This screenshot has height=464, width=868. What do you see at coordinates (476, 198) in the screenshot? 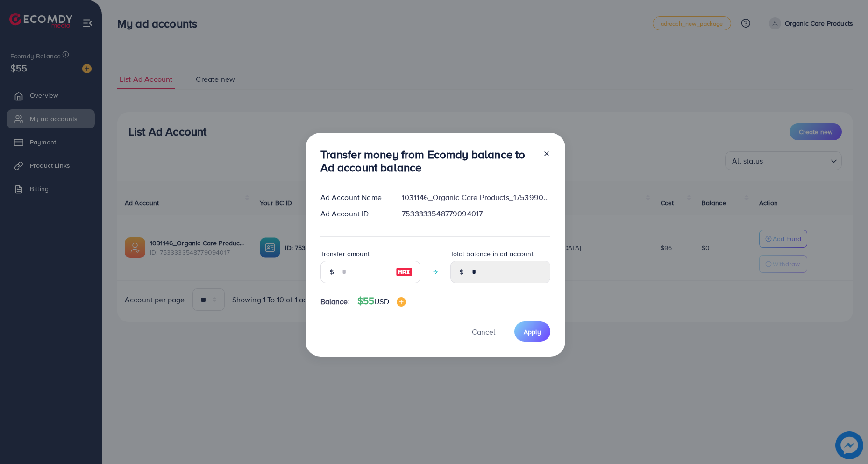
I see `div: 1031146_Organic Care Products_1753990938207` at bounding box center [476, 198].